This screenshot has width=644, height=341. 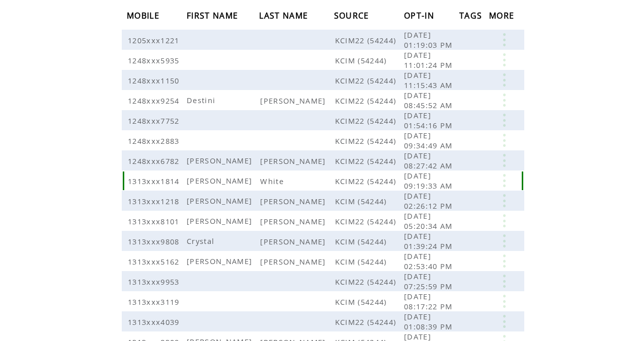 I want to click on span: SOURCE, so click(x=352, y=17).